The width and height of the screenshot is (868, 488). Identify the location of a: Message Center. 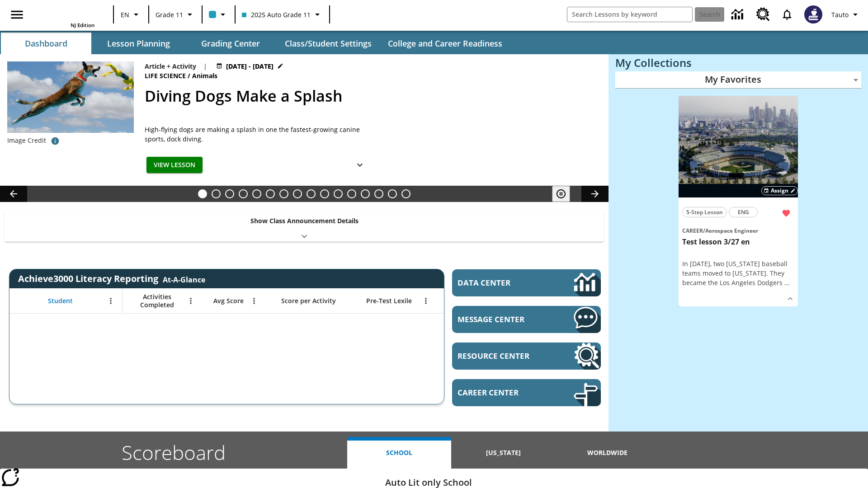
(526, 319).